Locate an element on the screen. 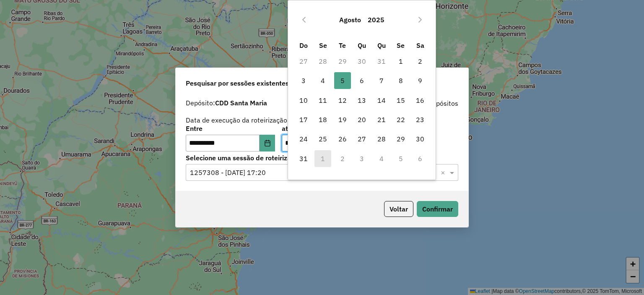 This screenshot has width=644, height=295. button: Voltar is located at coordinates (399, 209).